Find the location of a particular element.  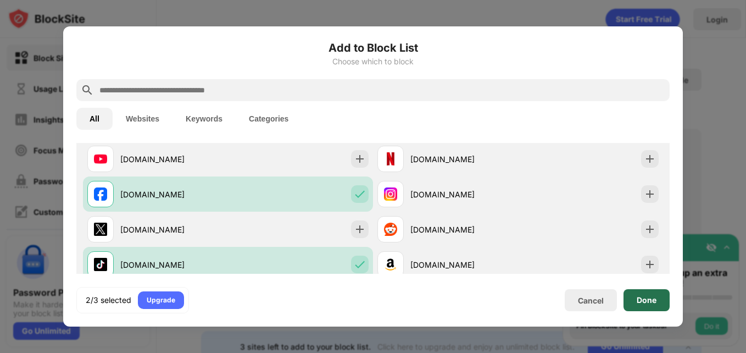

div: Choose which to block is located at coordinates (373, 62).